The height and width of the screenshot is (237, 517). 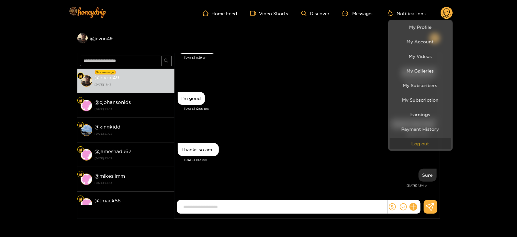 I want to click on button: Log out, so click(x=421, y=144).